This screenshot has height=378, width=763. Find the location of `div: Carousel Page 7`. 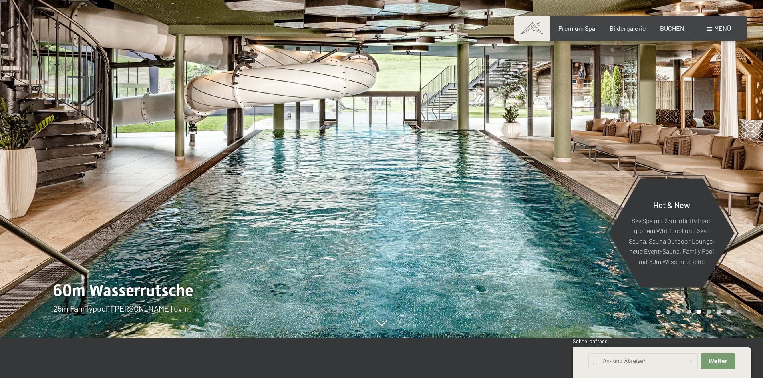

div: Carousel Page 7 is located at coordinates (718, 312).